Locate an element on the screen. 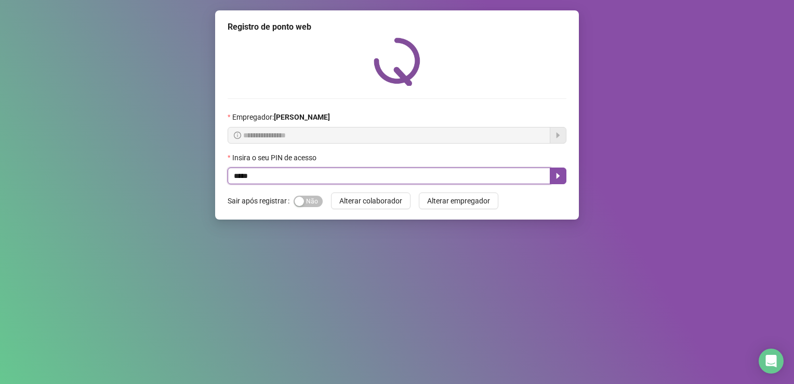 The width and height of the screenshot is (794, 384). div: Registro de ponto web is located at coordinates (397, 27).